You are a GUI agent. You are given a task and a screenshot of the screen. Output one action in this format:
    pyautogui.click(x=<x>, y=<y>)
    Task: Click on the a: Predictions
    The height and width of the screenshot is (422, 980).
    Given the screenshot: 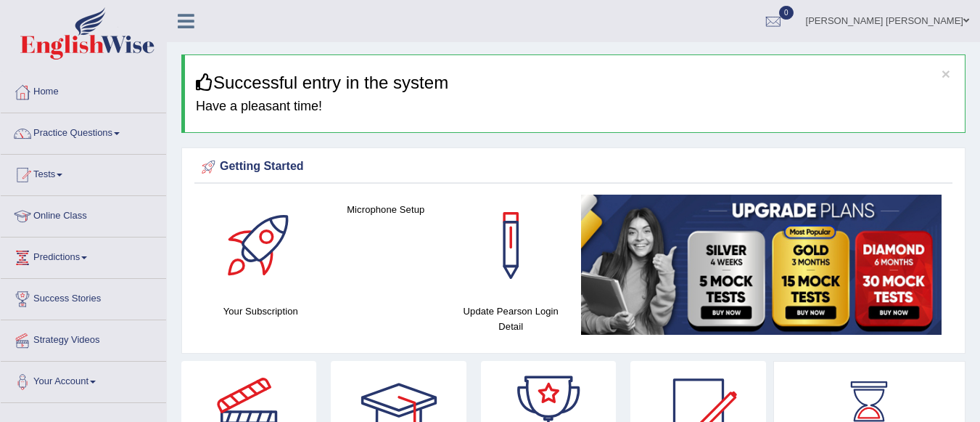 What is the action you would take?
    pyautogui.click(x=83, y=255)
    